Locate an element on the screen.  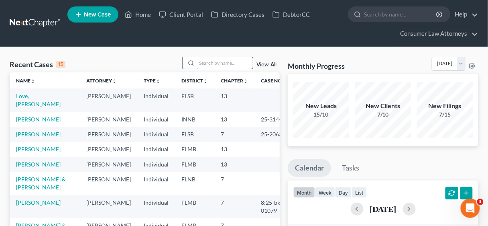
div: New Leads is located at coordinates (321, 106).